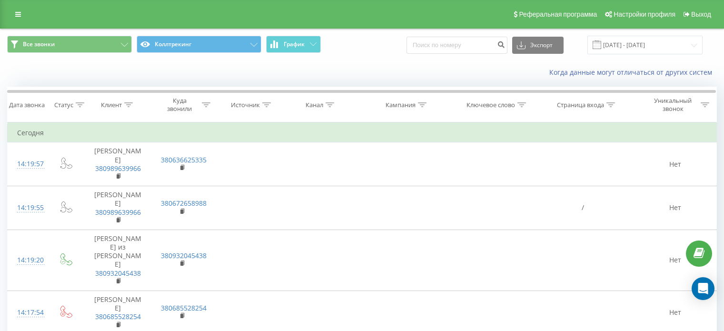 The image size is (724, 331). I want to click on input: Поиск по номеру, so click(457, 45).